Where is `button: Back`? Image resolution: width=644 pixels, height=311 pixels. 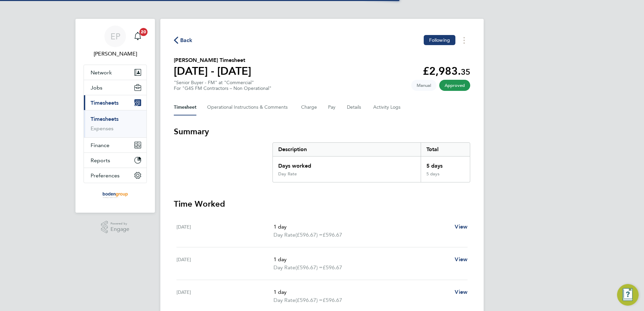 button: Back is located at coordinates (183, 40).